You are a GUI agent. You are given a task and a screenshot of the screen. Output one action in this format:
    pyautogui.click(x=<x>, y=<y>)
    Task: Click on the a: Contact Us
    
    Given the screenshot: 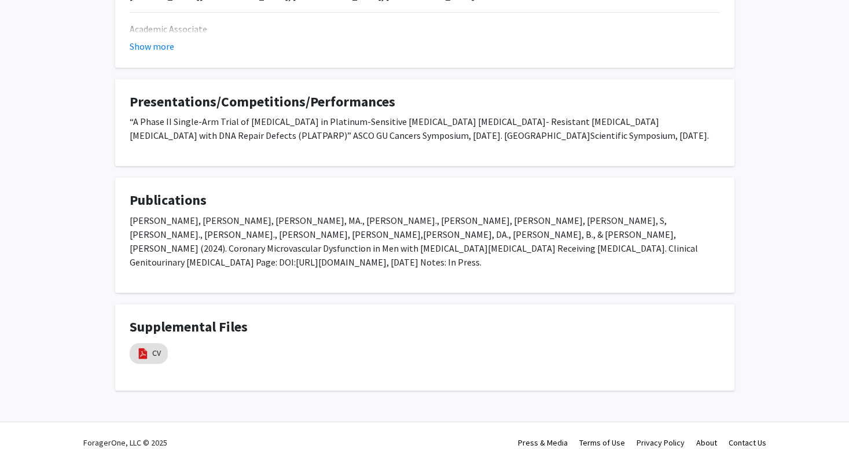 What is the action you would take?
    pyautogui.click(x=747, y=443)
    